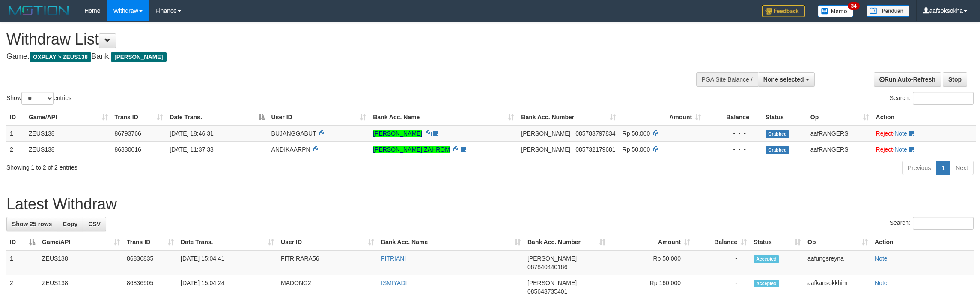 The width and height of the screenshot is (980, 294). I want to click on span: Copy, so click(70, 224).